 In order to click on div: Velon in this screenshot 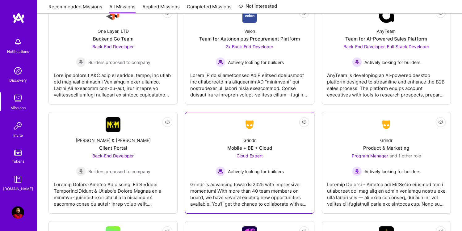, I will do `click(249, 31)`.